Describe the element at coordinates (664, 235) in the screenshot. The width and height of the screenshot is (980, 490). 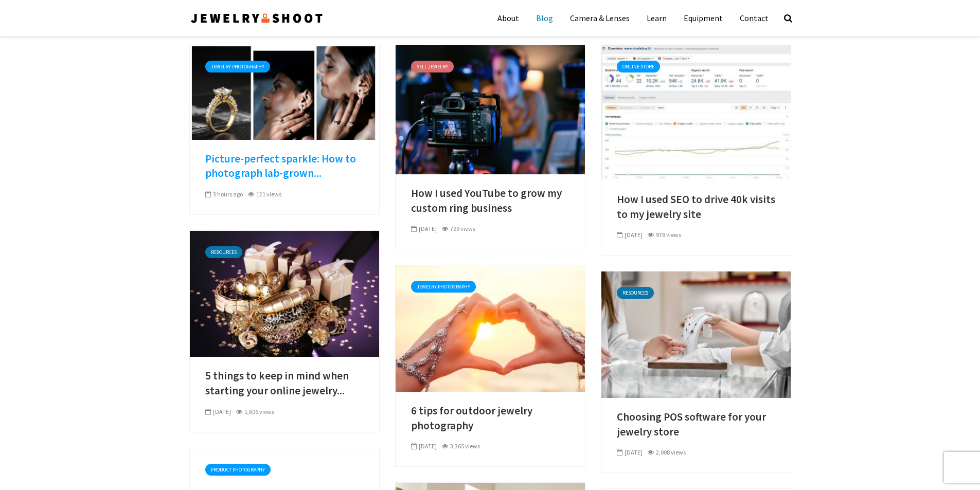
I see `div: 978 views` at that location.